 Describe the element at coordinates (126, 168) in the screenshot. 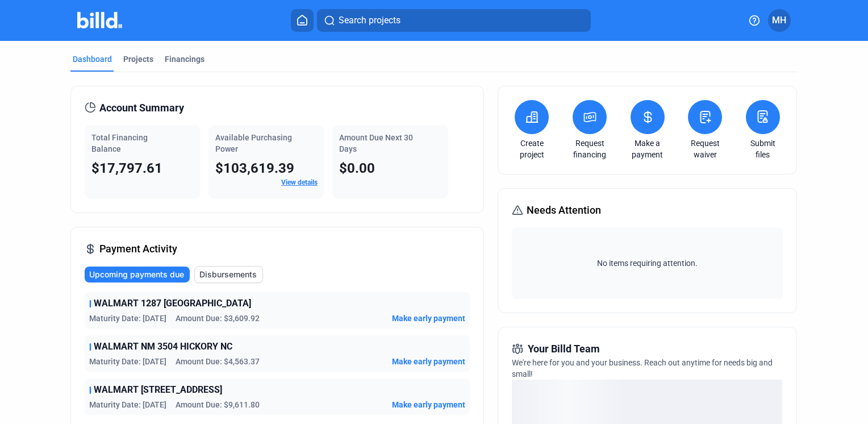

I see `span: $17,797.61` at that location.